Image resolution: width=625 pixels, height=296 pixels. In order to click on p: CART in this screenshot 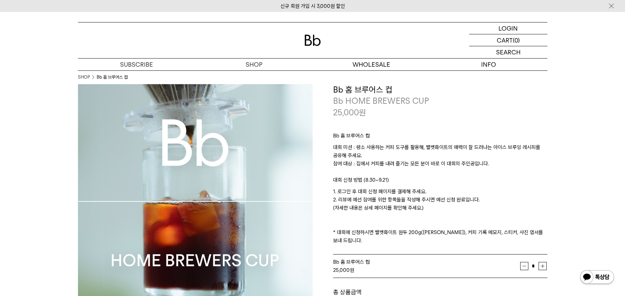, I will do `click(504, 40)`.